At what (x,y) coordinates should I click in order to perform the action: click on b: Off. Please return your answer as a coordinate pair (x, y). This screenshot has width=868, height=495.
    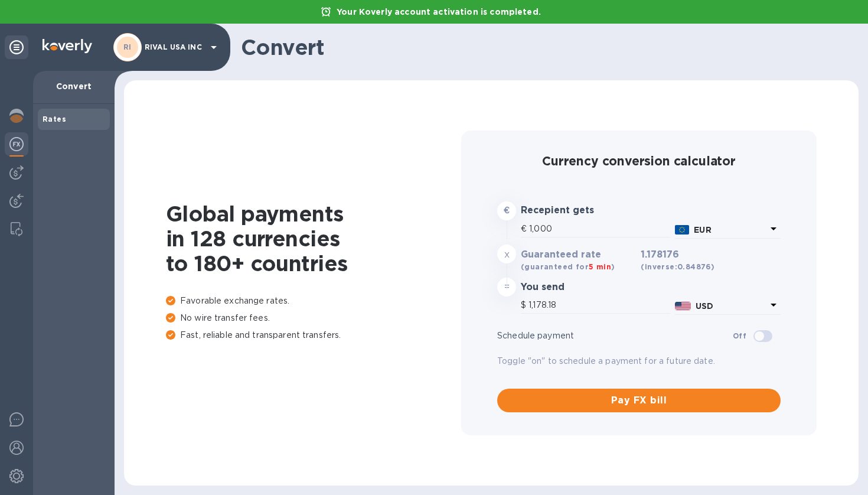
    Looking at the image, I should click on (739, 336).